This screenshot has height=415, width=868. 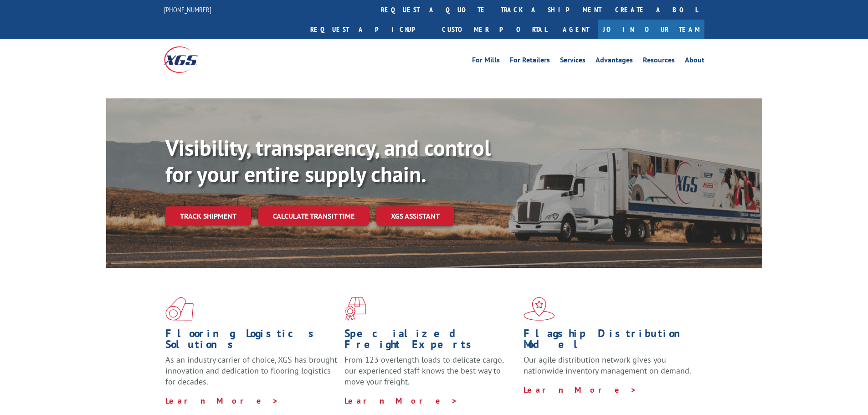 I want to click on a: XGS ASSISTANT, so click(x=415, y=216).